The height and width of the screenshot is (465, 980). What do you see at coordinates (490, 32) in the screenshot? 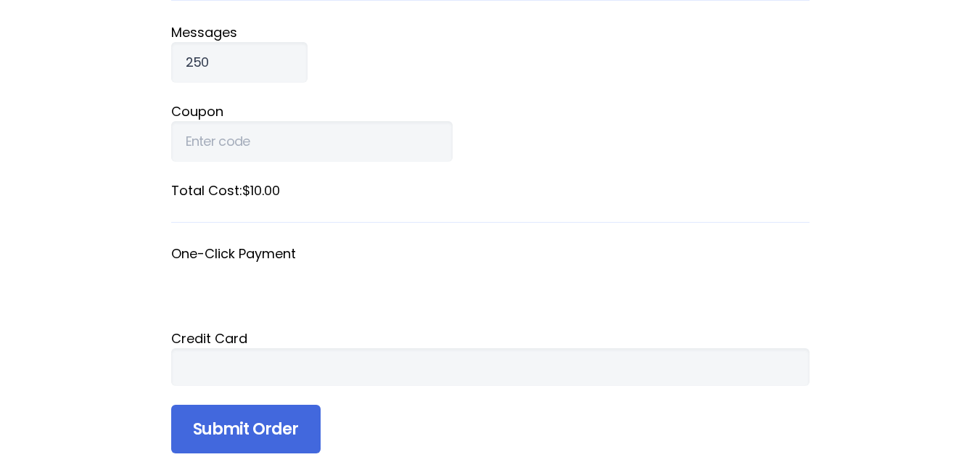
I see `label: Message s` at bounding box center [490, 32].